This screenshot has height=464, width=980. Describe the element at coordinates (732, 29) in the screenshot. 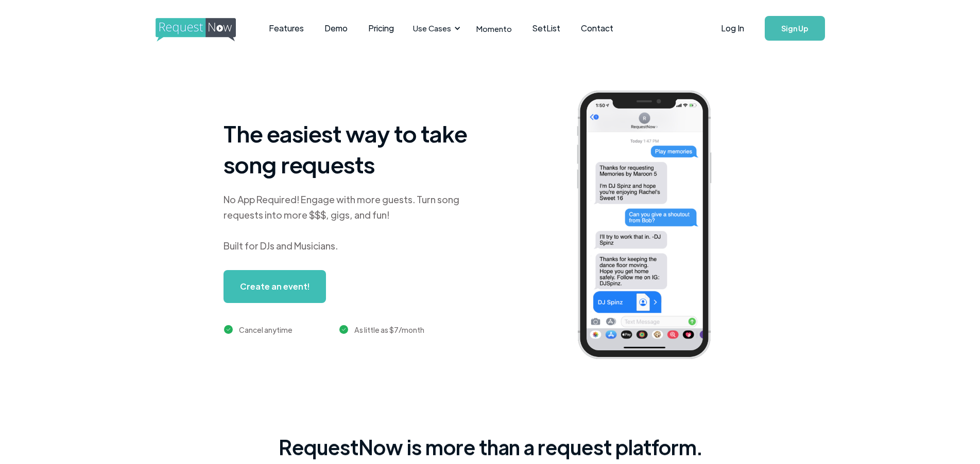

I see `a: Log In` at that location.